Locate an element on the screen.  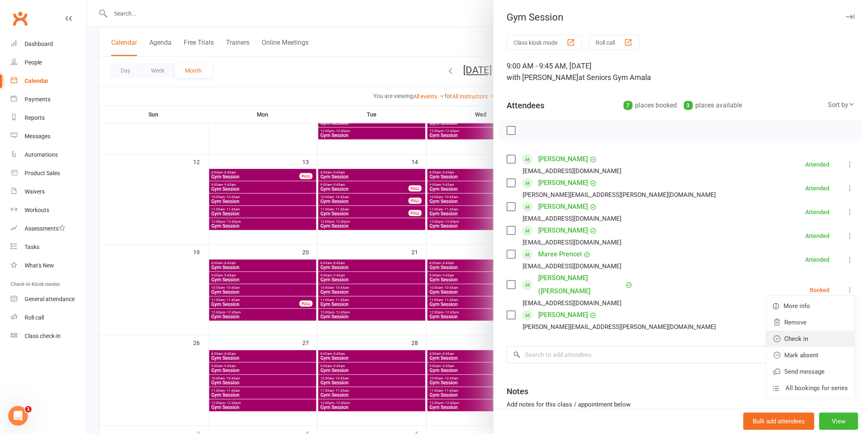
a: More info is located at coordinates (810, 306).